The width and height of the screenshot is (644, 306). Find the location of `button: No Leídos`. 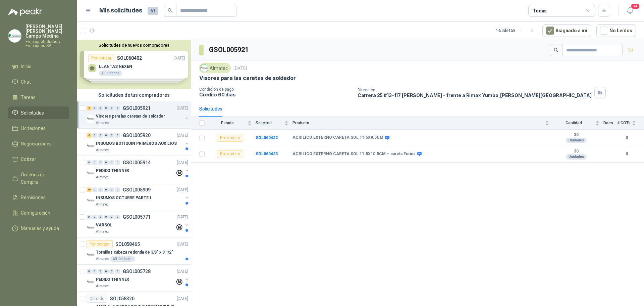

button: No Leídos is located at coordinates (617, 30).